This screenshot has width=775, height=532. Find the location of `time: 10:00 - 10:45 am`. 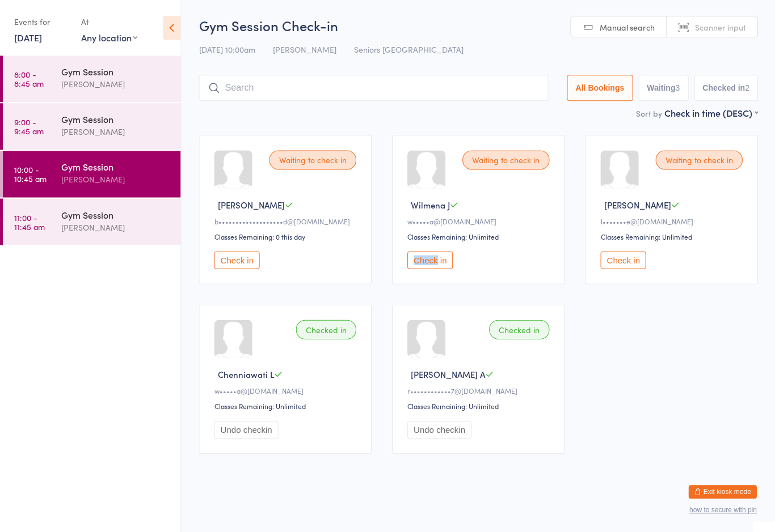

time: 10:00 - 10:45 am is located at coordinates (30, 174).